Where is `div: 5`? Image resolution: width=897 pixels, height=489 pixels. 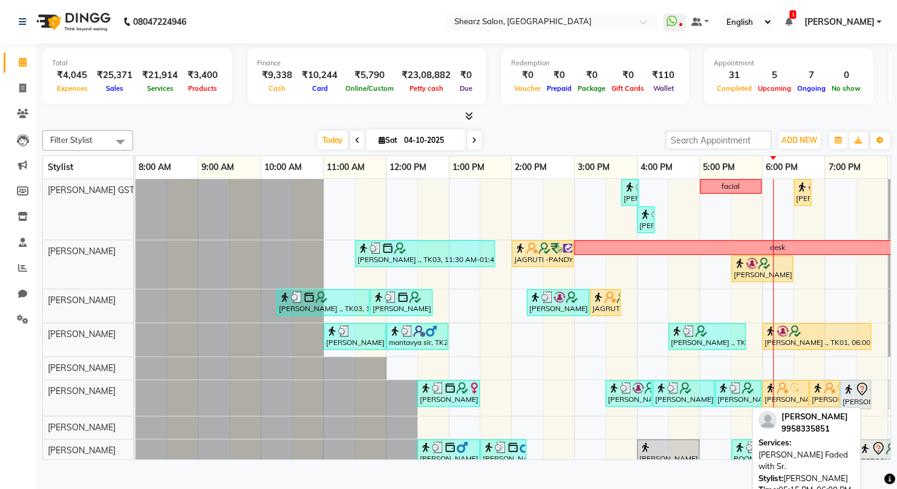 div: 5 is located at coordinates (774, 75).